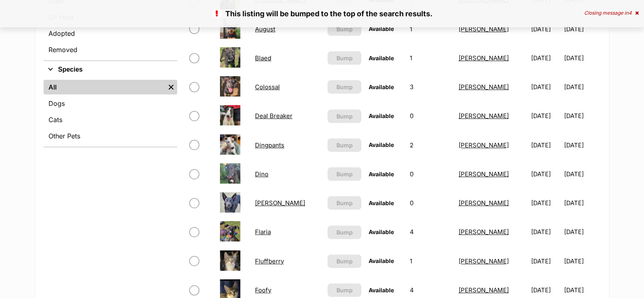 The width and height of the screenshot is (644, 298). Describe the element at coordinates (263, 58) in the screenshot. I see `a: Blaed` at that location.